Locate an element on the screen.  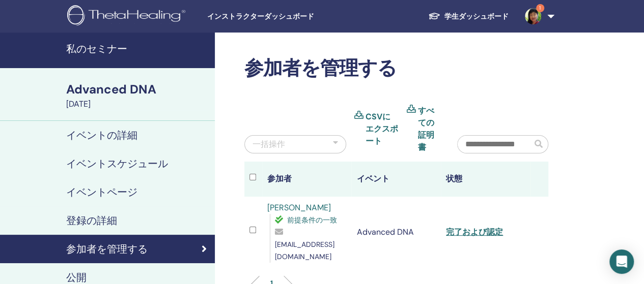
th: 参加者 is located at coordinates (307, 179).